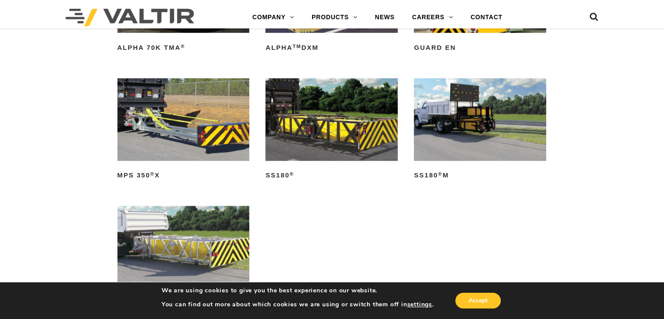 This screenshot has height=319, width=664. I want to click on h2: ALPHA 70K TMA, so click(183, 48).